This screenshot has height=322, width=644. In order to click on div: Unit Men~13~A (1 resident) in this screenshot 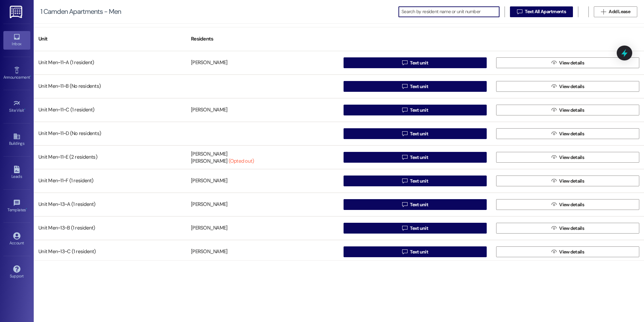, I will do `click(110, 204)`.